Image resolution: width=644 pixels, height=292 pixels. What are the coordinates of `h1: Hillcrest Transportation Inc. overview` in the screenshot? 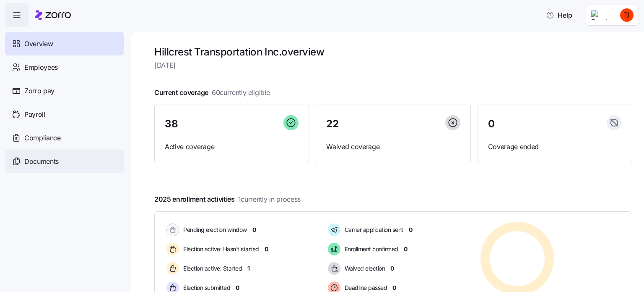 It's located at (393, 51).